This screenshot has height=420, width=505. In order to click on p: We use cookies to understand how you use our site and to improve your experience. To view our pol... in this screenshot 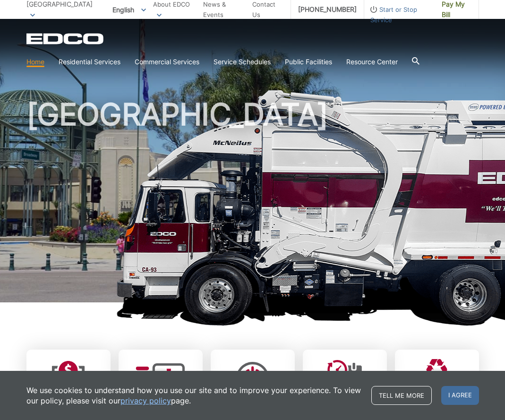, I will do `click(194, 395)`.